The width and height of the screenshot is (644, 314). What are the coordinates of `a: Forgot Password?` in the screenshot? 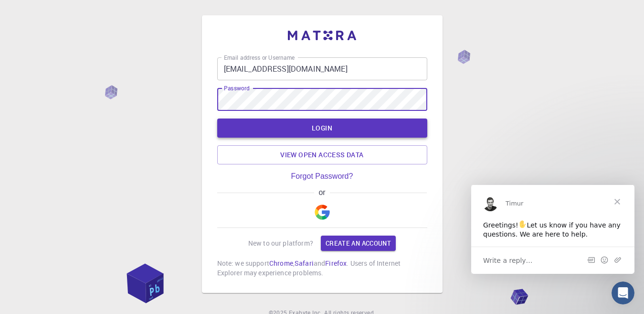 It's located at (322, 176).